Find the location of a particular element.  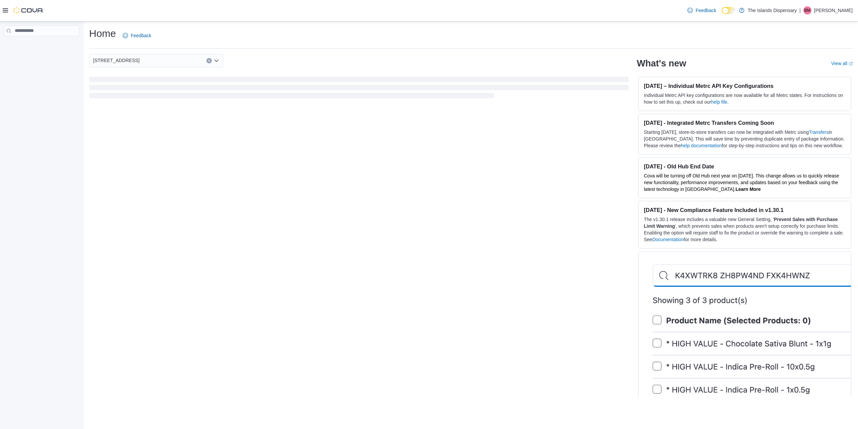

p: Individual Metrc API key configurations are now available for all Metrc states. For instructions ... is located at coordinates (745, 99).